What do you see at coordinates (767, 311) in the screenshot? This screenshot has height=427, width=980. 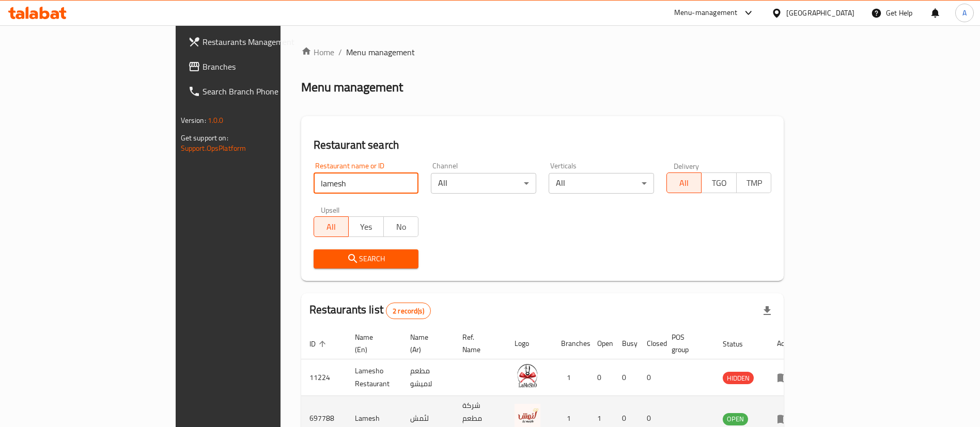 I see `div: Export file` at bounding box center [767, 311].